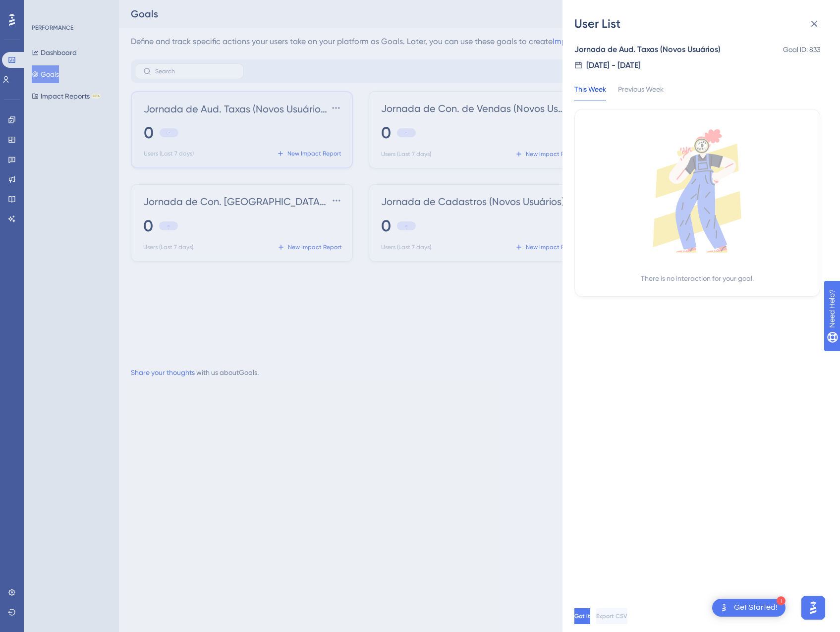 The image size is (840, 632). I want to click on div: Get Started!, so click(755, 607).